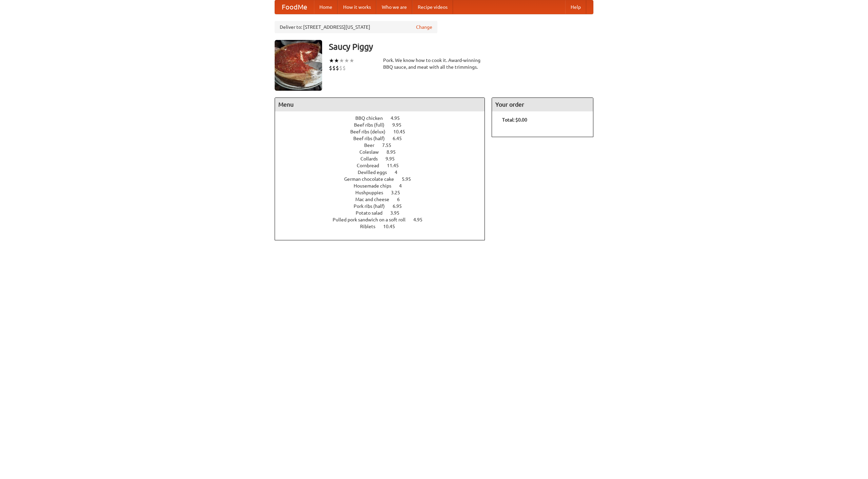  I want to click on span: 7.55, so click(390, 146).